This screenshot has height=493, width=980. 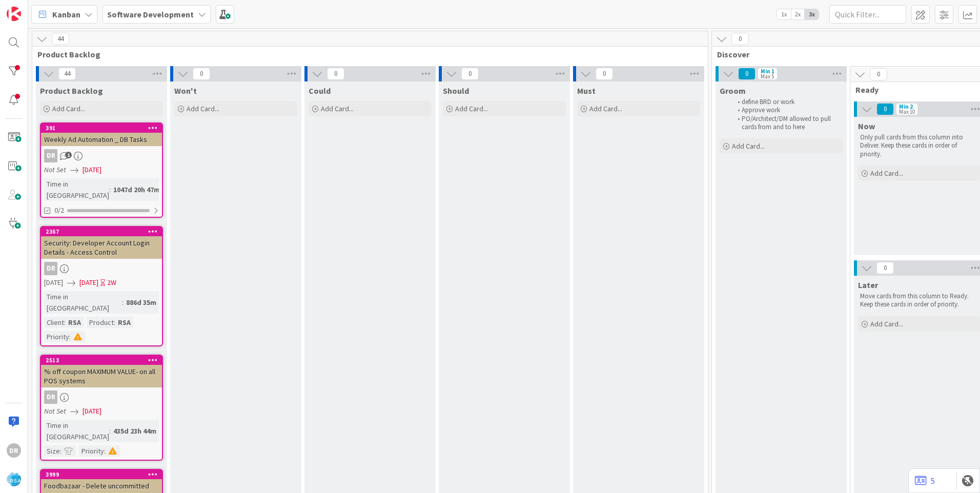 I want to click on div: 1047d 20h 47m, so click(x=136, y=189).